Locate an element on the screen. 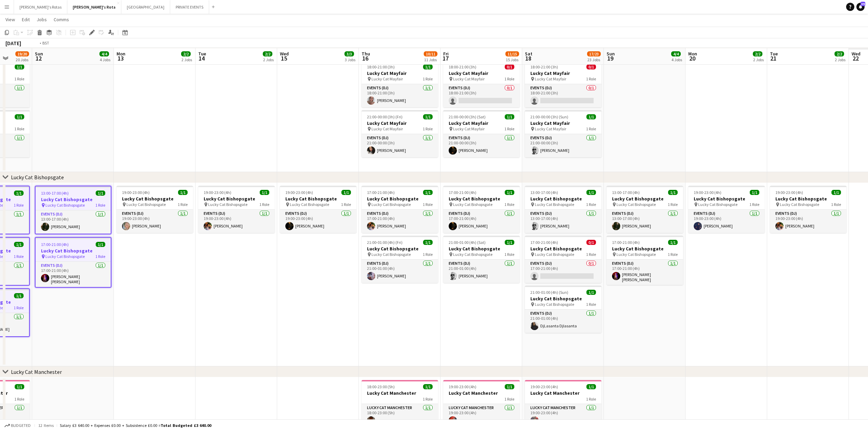  a: Comms is located at coordinates (61, 19).